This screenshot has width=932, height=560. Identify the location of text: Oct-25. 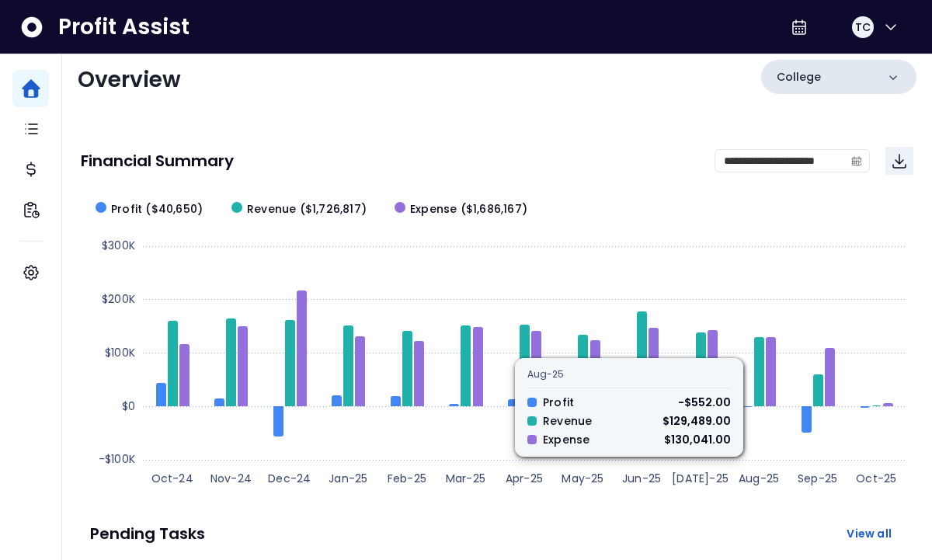
(876, 479).